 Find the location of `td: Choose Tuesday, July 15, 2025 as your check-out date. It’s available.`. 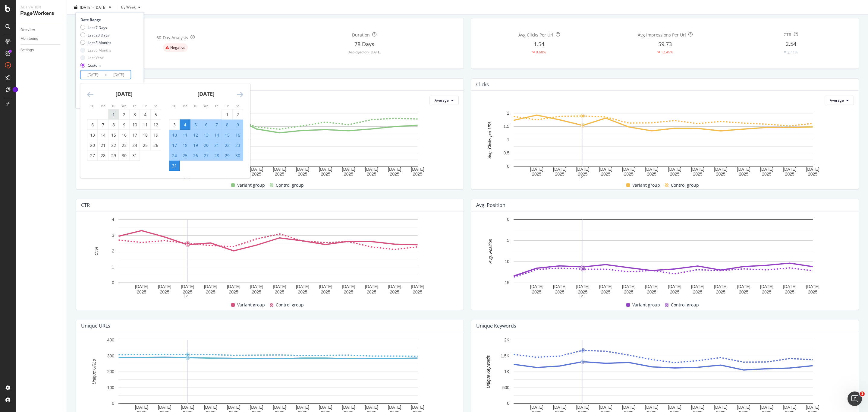

td: Choose Tuesday, July 15, 2025 as your check-out date. It’s available. is located at coordinates (114, 135).